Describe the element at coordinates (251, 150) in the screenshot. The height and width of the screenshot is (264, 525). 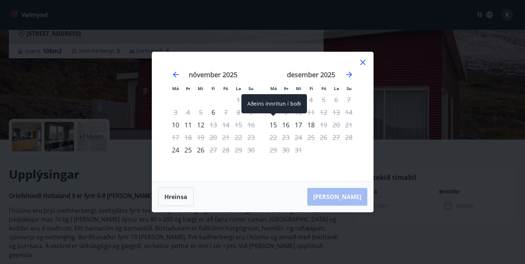
I see `td: Not available. sunnudagur, 30. nóvember 2025` at that location.